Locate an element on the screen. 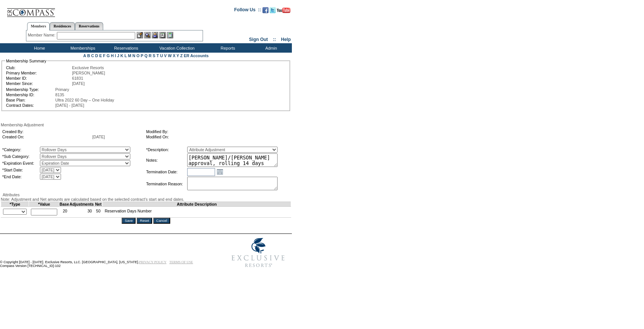 This screenshot has width=644, height=329. td: Membership ID: is located at coordinates (30, 95).